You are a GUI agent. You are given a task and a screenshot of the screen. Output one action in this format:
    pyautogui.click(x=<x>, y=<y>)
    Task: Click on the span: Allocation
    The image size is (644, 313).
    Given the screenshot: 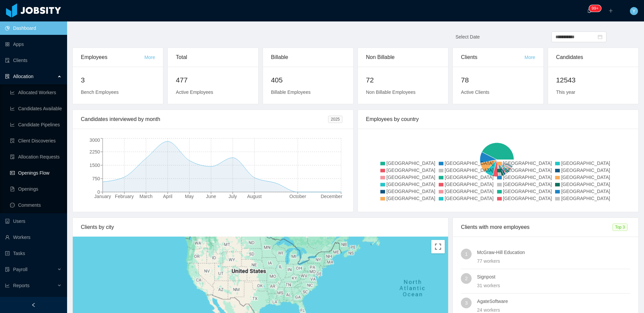 What is the action you would take?
    pyautogui.click(x=24, y=76)
    